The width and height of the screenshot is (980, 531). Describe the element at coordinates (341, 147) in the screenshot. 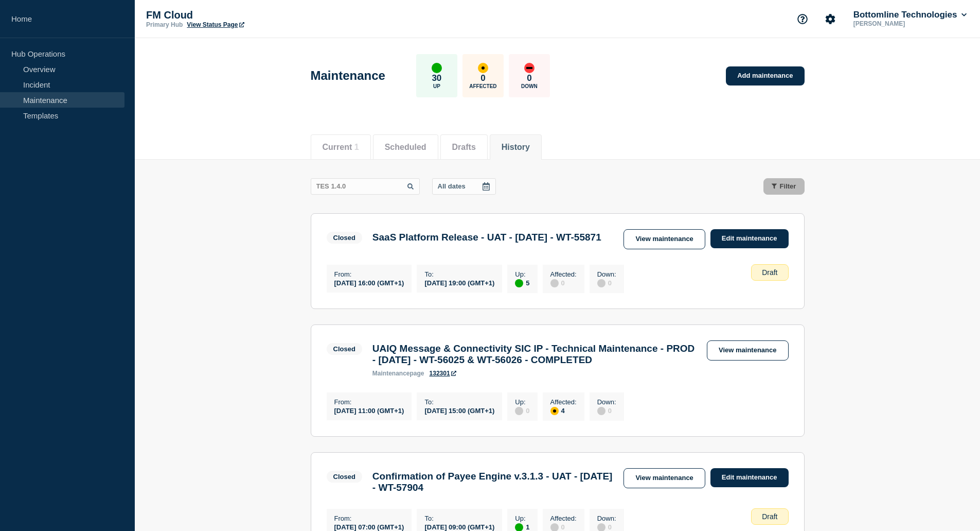

I see `button: Current 1` at that location.